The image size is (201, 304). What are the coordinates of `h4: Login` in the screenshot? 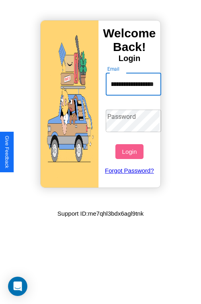 It's located at (129, 58).